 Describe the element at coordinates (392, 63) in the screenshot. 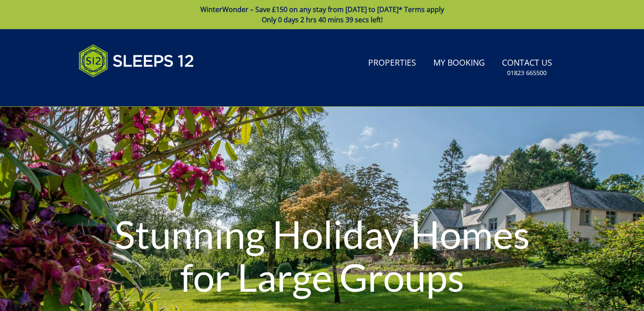

I see `a: Properties` at that location.